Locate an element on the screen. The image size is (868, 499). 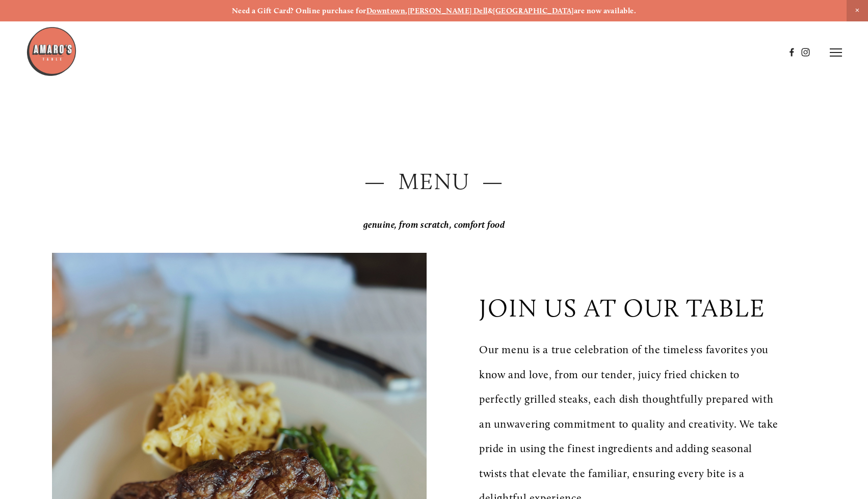
em: genuine, from scratch, comfort food is located at coordinates (434, 225).